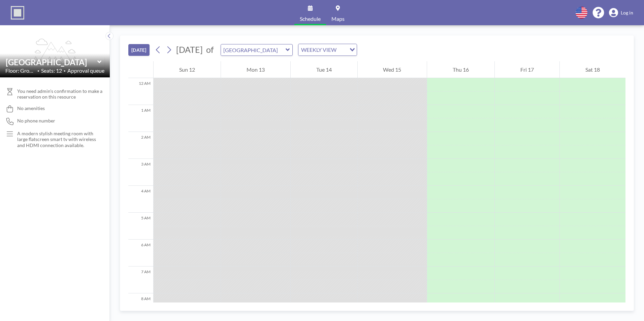 The image size is (644, 321). What do you see at coordinates (256, 70) in the screenshot?
I see `div: Mon 13` at bounding box center [256, 70].